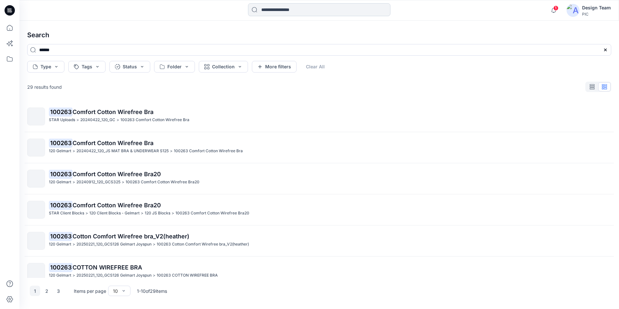 This screenshot has width=619, height=309. Describe the element at coordinates (319, 116) in the screenshot. I see `a: 100263Comfort Cotton Wirefree BraSTAR Uploads>20240422_120_GC>100263 Comfort Cotton Wirefree Bra` at that location.